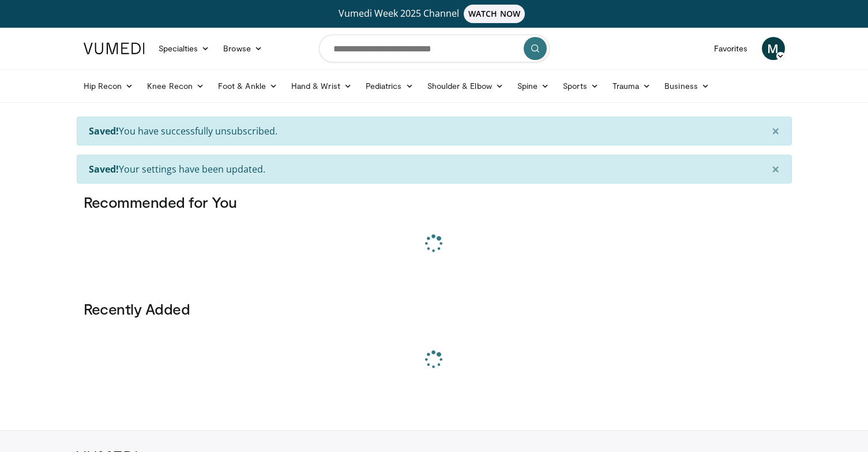  Describe the element at coordinates (248, 86) in the screenshot. I see `a: Foot & Ankle` at that location.